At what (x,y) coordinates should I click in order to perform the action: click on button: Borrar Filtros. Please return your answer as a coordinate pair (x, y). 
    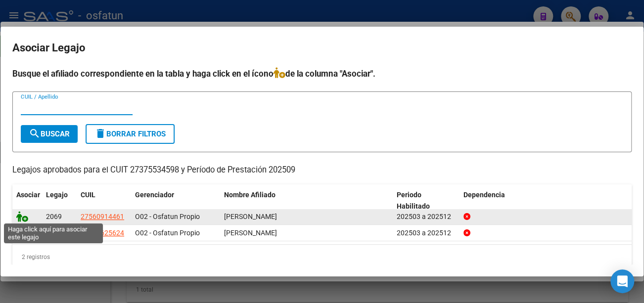
    Looking at the image, I should click on (130, 134).